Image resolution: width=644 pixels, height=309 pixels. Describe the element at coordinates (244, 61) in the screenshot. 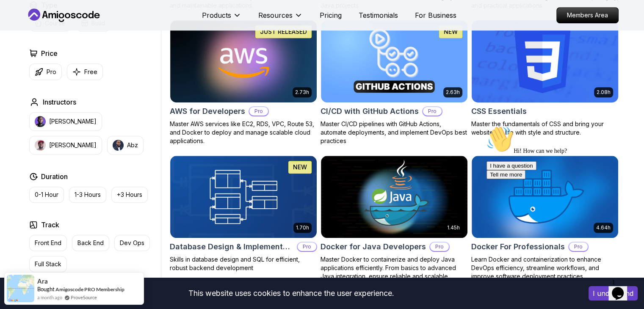

I see `img: AWS for Developers card` at that location.